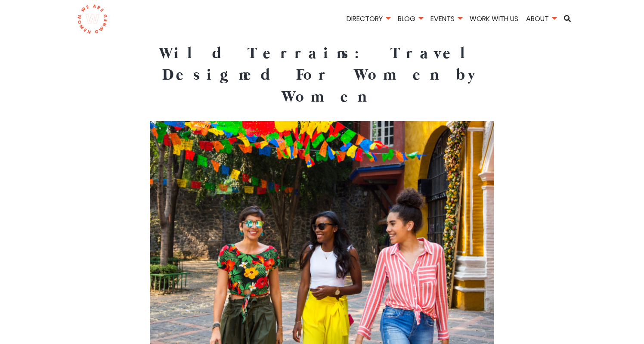 This screenshot has width=644, height=344. Describe the element at coordinates (92, 19) in the screenshot. I see `img: logo` at that location.